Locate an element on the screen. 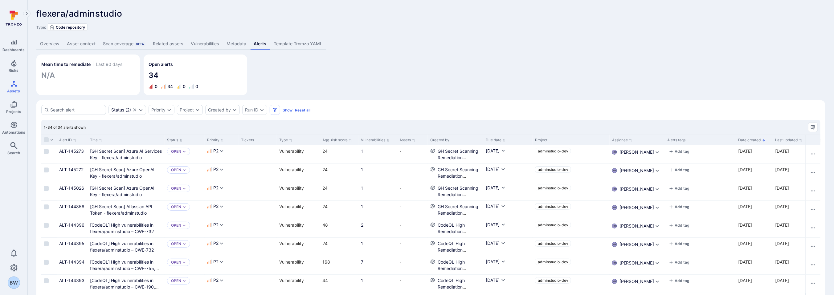 The height and width of the screenshot is (295, 834). div: Cell for Last updated is located at coordinates (792, 191).